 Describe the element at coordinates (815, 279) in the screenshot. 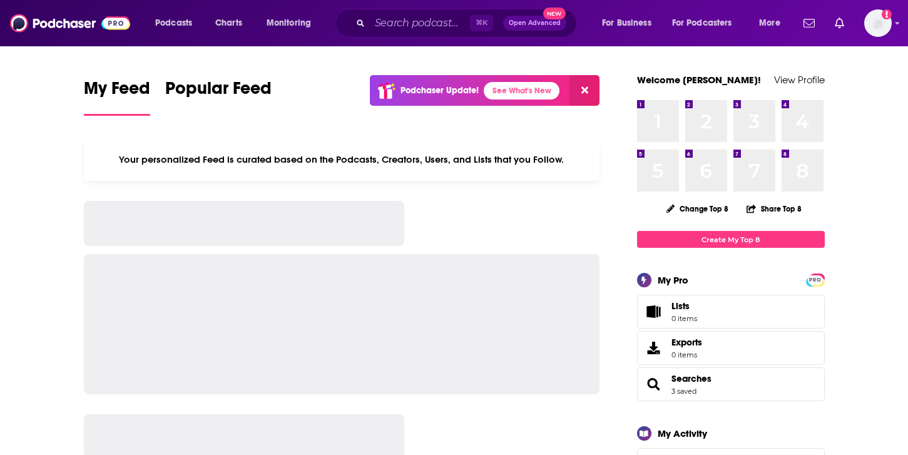

I see `a: PRO` at that location.